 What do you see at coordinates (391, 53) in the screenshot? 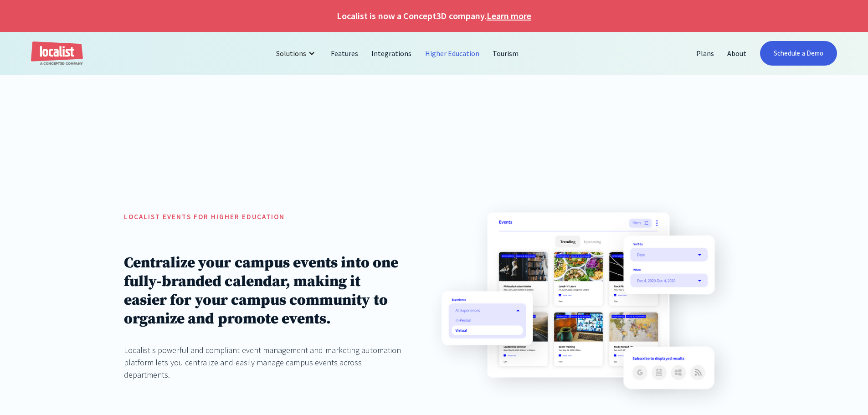
I see `a: Integrations` at bounding box center [391, 53].